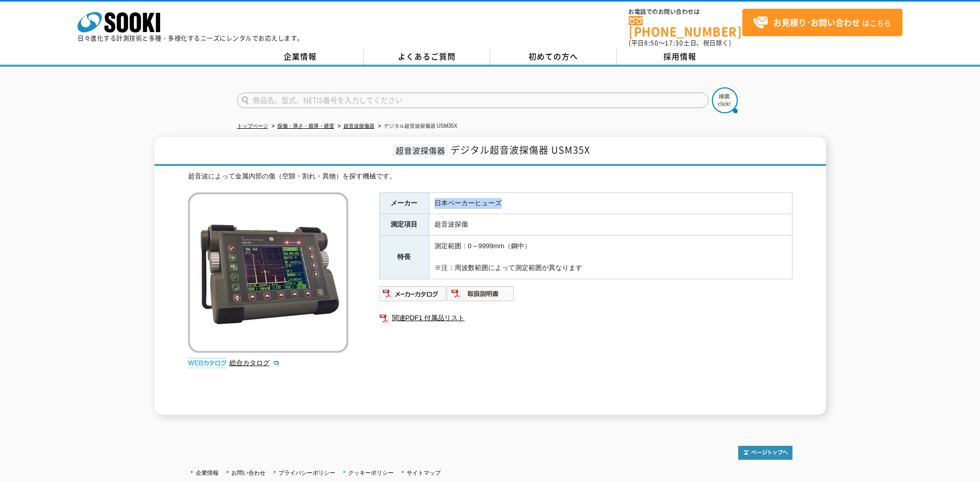 This screenshot has height=482, width=980. Describe the element at coordinates (404, 257) in the screenshot. I see `th: 特長` at that location.